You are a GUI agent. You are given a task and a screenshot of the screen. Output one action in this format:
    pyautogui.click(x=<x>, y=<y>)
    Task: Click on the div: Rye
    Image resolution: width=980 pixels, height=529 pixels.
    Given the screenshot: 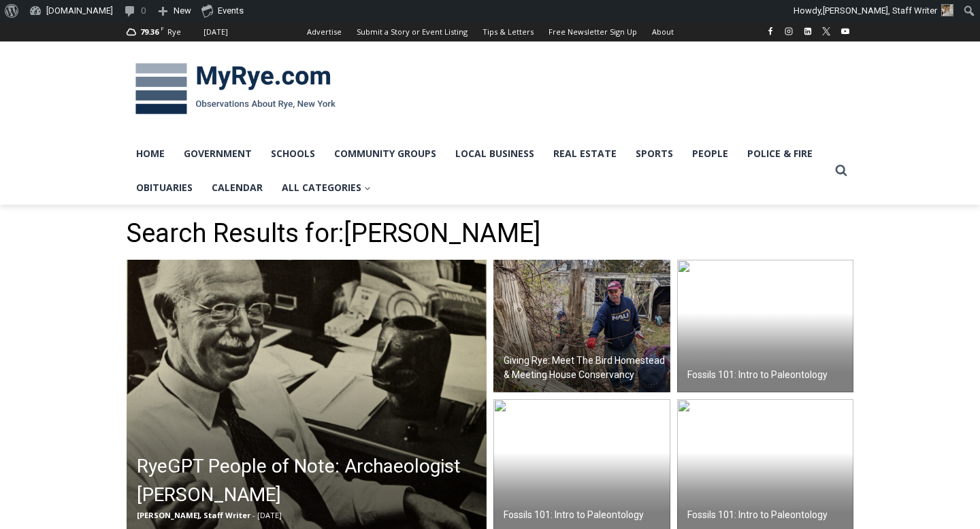 What is the action you would take?
    pyautogui.click(x=174, y=32)
    